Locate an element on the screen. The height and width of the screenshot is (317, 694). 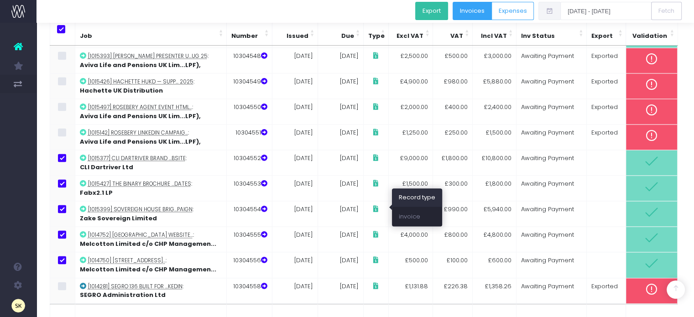
abbr: [1015142] Rosebery LinkedIn campaign is located at coordinates (138, 133).